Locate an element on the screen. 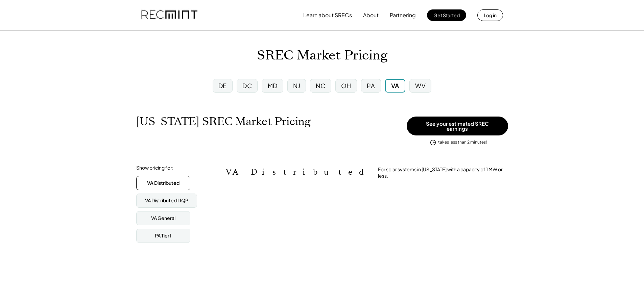  button: About is located at coordinates (371, 15).